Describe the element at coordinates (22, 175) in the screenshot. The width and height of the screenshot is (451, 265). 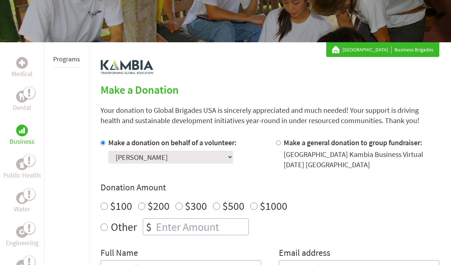
I see `p: Public Health` at that location.